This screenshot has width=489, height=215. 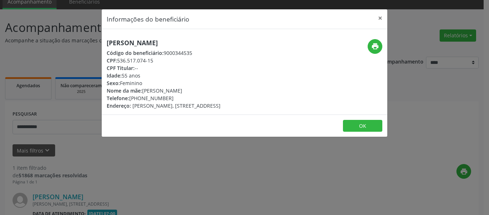 What do you see at coordinates (119, 105) in the screenshot?
I see `span: Endereço:` at bounding box center [119, 105].